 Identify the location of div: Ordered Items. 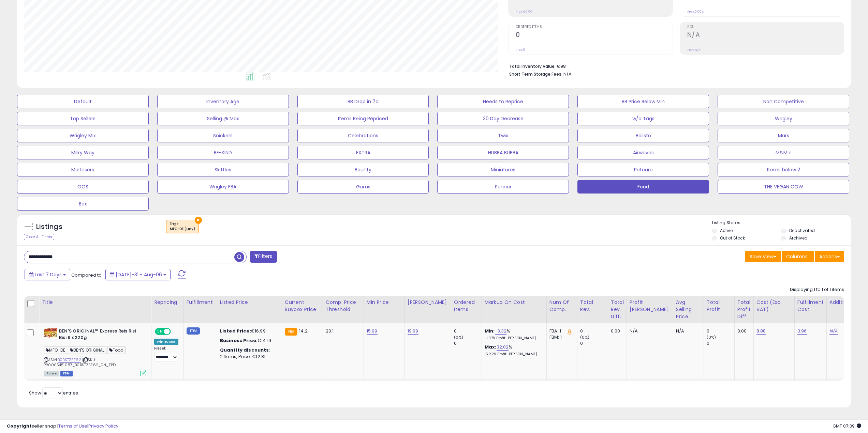
(466, 306).